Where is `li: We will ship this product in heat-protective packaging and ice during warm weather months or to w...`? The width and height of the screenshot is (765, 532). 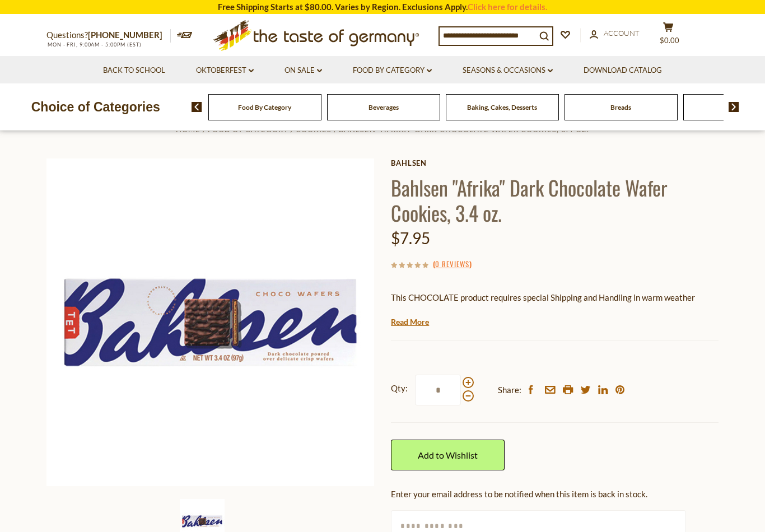 li: We will ship this product in heat-protective packaging and ice during warm weather months or to w... is located at coordinates (560, 320).